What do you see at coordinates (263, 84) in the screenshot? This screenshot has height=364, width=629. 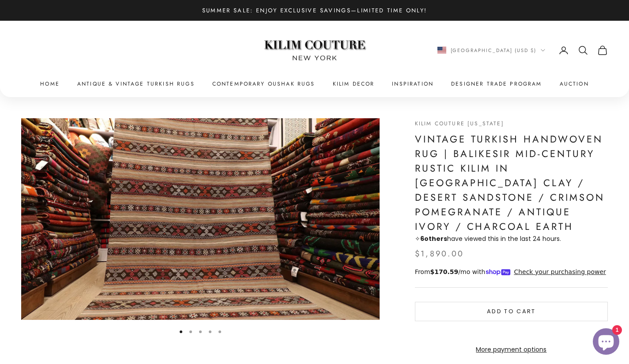 I see `a: Contemporary Oushak Rugs` at bounding box center [263, 84].